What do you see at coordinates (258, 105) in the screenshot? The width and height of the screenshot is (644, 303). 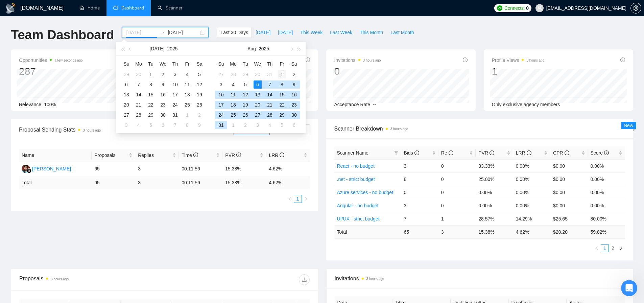 I see `td: 2025-08-20` at bounding box center [258, 105].